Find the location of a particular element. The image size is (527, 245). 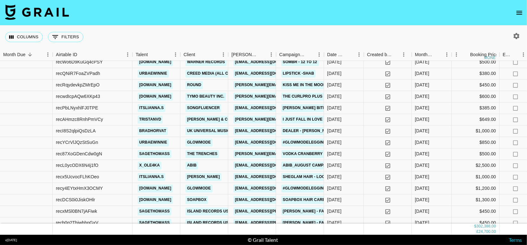

div: $1,000.00 is located at coordinates (476, 132).